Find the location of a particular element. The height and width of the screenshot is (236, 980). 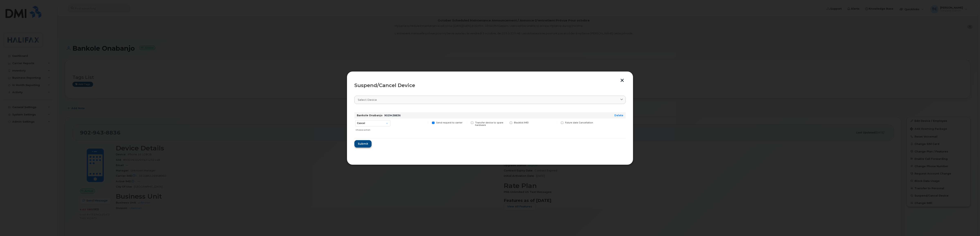

input: Future date Cancellation is located at coordinates (557, 122).